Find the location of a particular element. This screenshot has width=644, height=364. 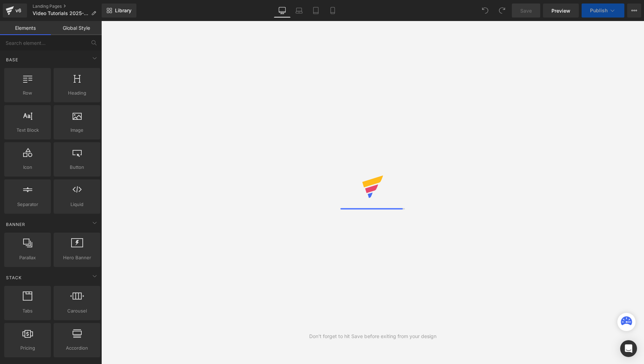

span: Liquid is located at coordinates (77, 204).